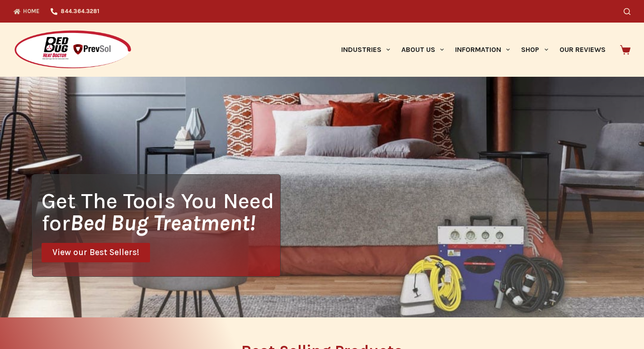 This screenshot has width=644, height=349. I want to click on img: Prevsol/Bed Bug Heat Doctor, so click(73, 50).